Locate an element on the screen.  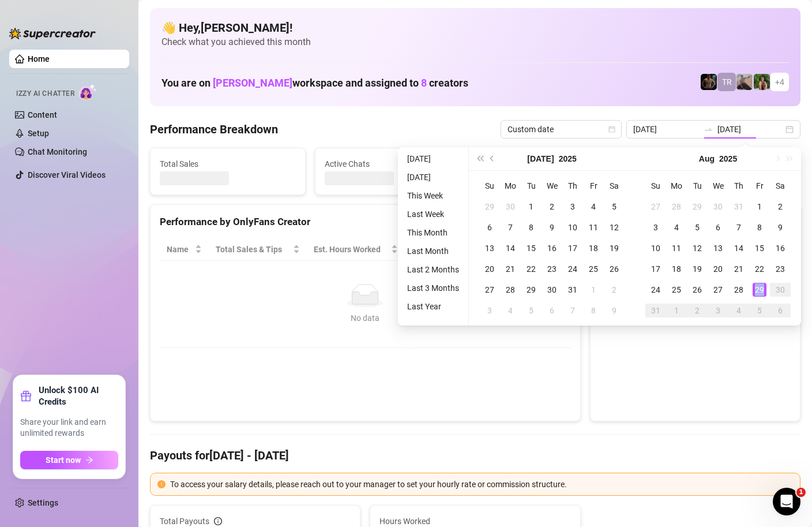
a: Settings is located at coordinates (43, 503).